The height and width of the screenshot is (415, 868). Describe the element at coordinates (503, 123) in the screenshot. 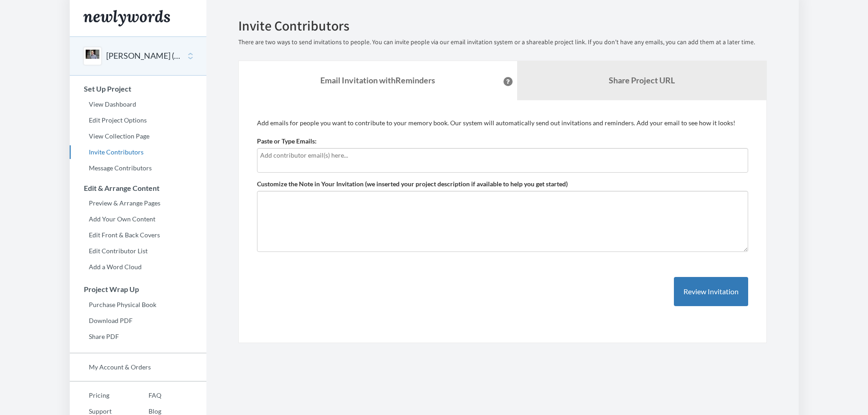

I see `p: Add emails for people you want to contribute to your memory book. Our system will automatically s...` at that location.